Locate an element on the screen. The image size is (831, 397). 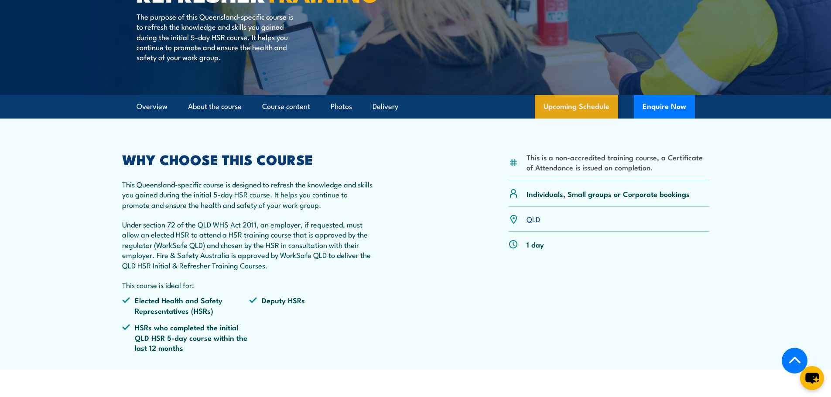
a: Overview is located at coordinates (152, 106).